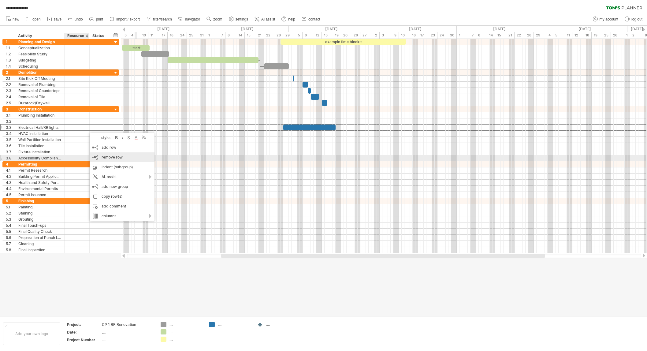 This screenshot has width=647, height=351. What do you see at coordinates (601, 35) in the screenshot?
I see `div: 19 - 25` at bounding box center [601, 35].